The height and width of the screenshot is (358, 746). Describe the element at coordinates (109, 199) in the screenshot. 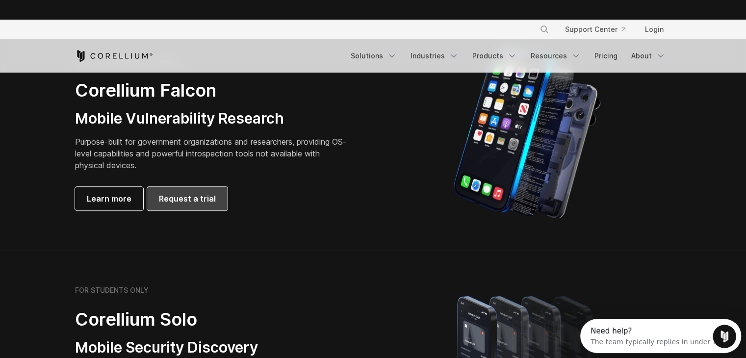

I see `span: Learn more` at that location.